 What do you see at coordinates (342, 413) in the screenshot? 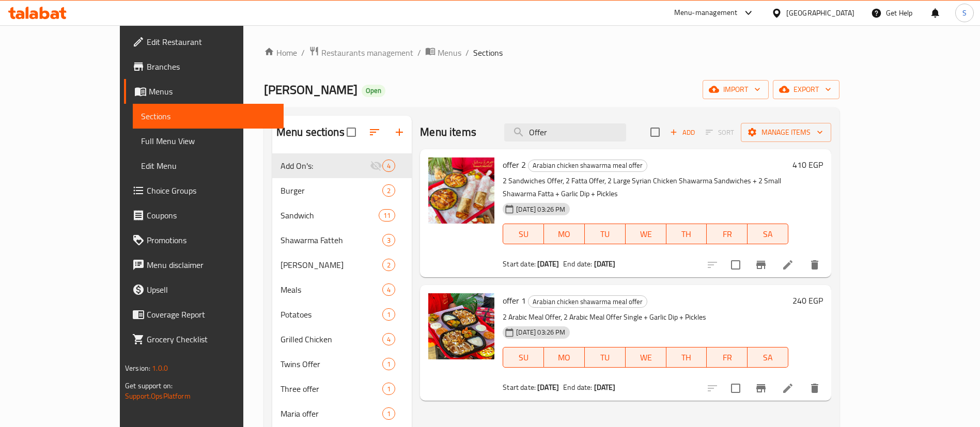
I see `div: Maria offer1` at bounding box center [342, 413].